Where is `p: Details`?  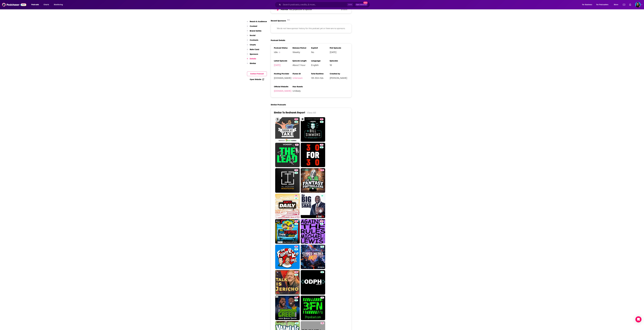
p: Details is located at coordinates (253, 59).